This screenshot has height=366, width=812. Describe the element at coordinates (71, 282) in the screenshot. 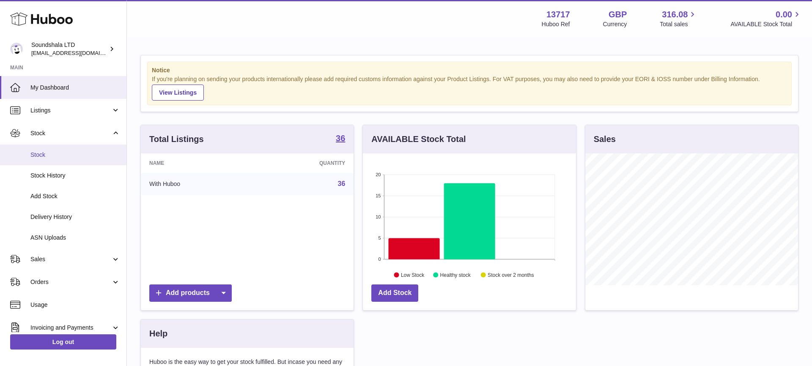

I see `span: Orders` at that location.